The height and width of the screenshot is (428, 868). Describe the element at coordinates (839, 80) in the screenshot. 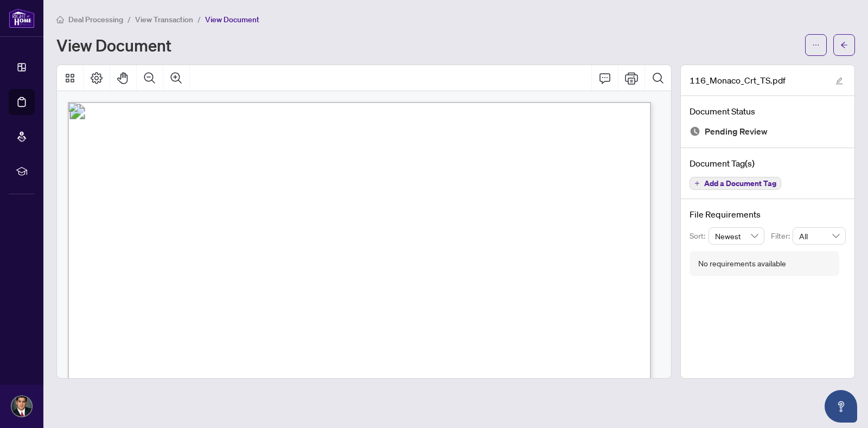

I see `span: edit` at that location.